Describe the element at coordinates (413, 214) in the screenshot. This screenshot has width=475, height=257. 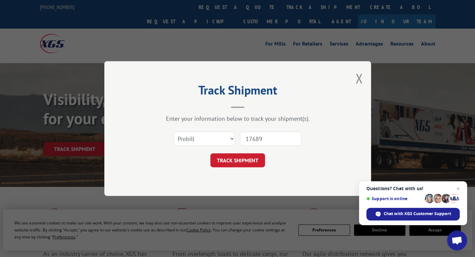
I see `div: Chat with XGS Customer Support` at that location.